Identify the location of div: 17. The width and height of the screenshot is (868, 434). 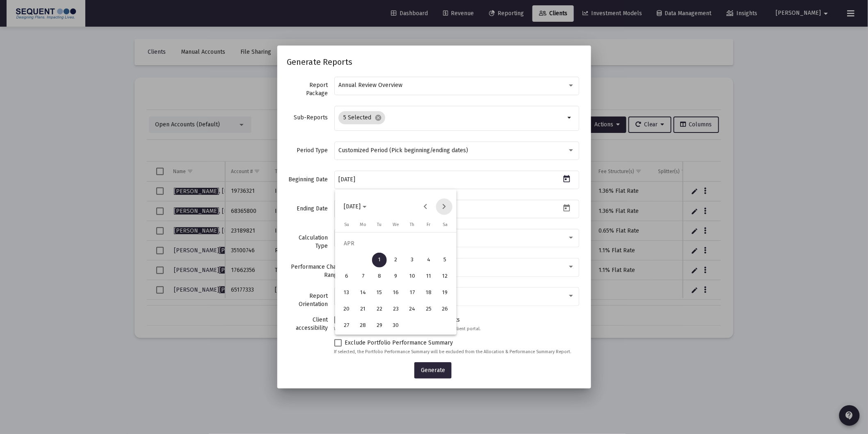
(412, 293).